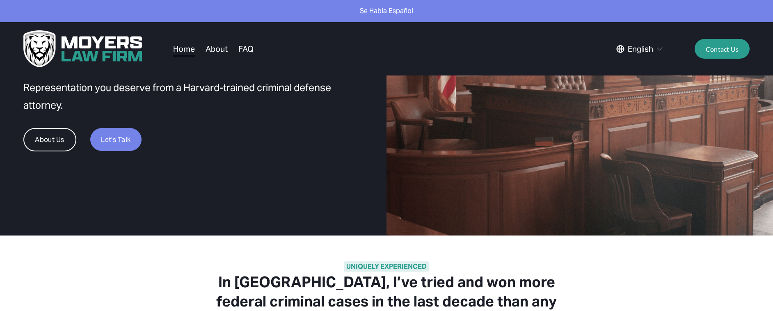 This screenshot has width=773, height=311. Describe the element at coordinates (217, 49) in the screenshot. I see `a: About` at that location.